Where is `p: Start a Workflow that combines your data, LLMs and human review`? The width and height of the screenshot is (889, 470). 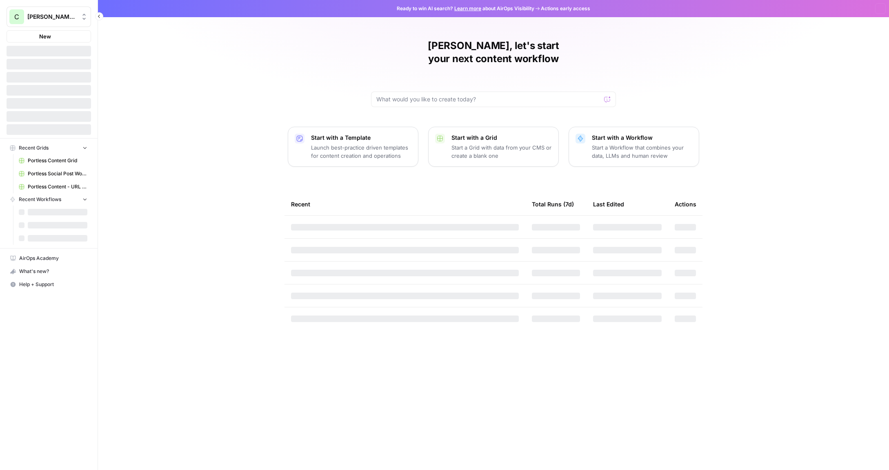
p: Start a Workflow that combines your data, LLMs and human review is located at coordinates (642, 151).